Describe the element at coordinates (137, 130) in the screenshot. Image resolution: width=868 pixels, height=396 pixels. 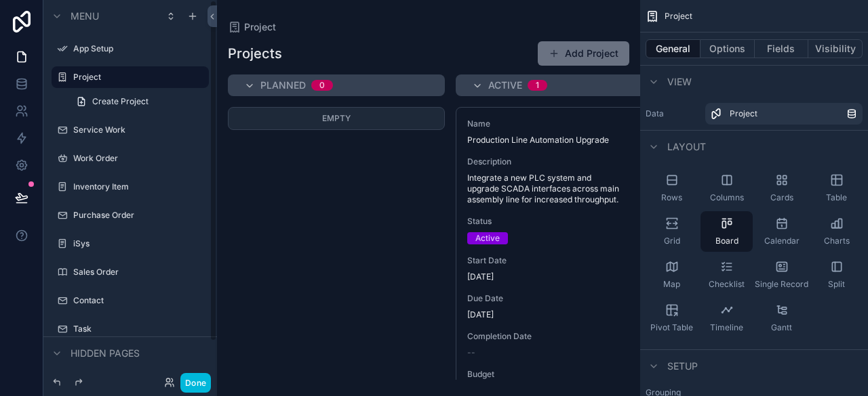
I see `label: Service Work` at that location.